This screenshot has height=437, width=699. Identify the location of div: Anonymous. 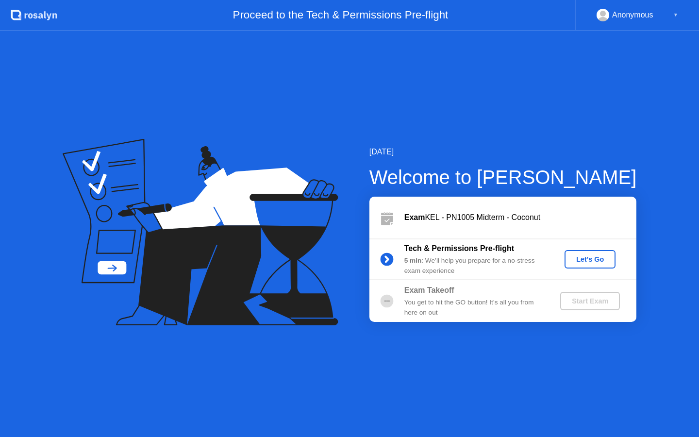
(632, 15).